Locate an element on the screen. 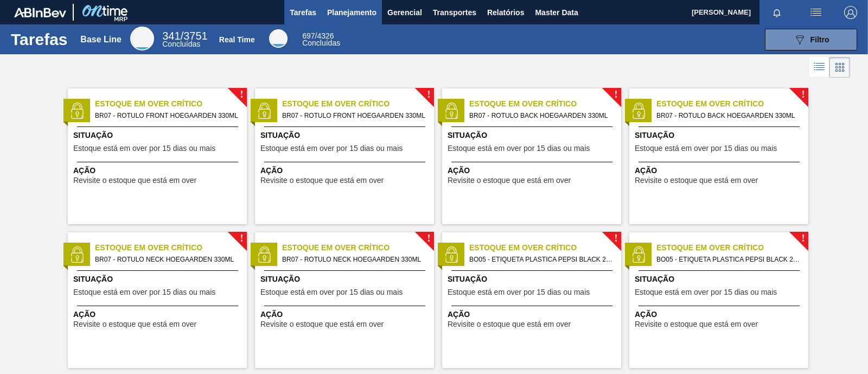 Image resolution: width=868 pixels, height=374 pixels. img: Logout is located at coordinates (851, 12).